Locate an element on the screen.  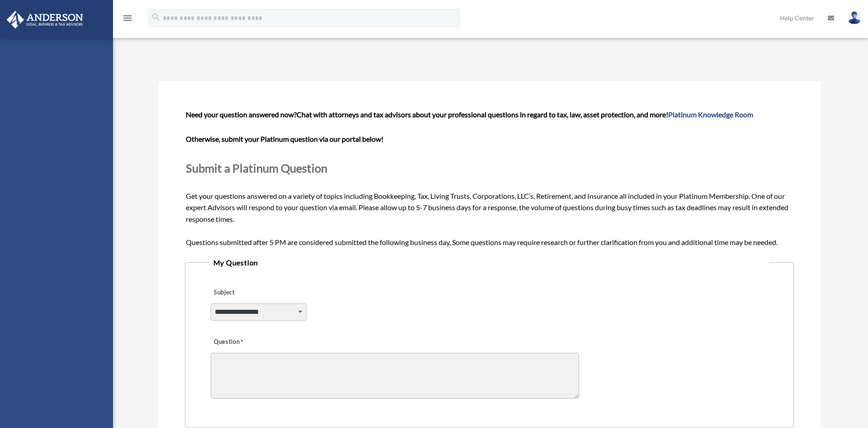
label: Subject is located at coordinates (254, 293).